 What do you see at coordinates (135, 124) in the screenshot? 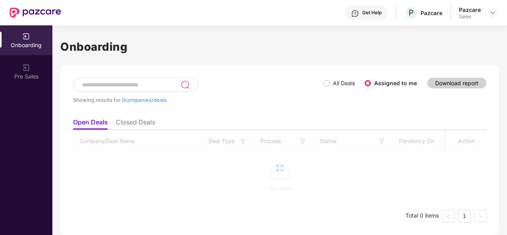
I see `li: Closed Deals` at bounding box center [135, 124].